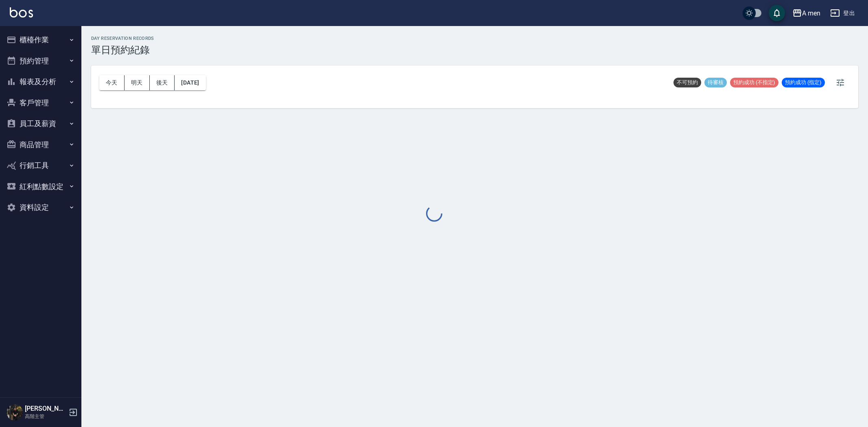 The height and width of the screenshot is (427, 868). Describe the element at coordinates (41, 186) in the screenshot. I see `button: 紅利點數設定` at that location.